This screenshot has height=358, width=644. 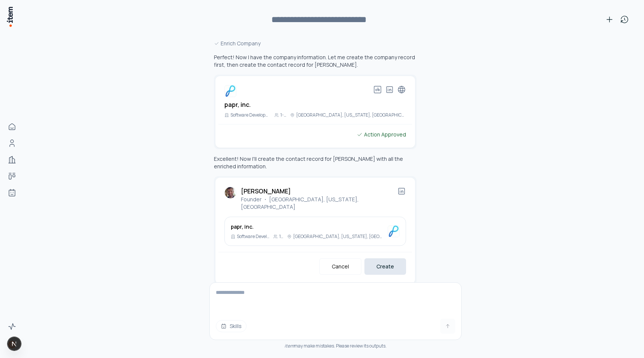 I want to click on a: Settings, so click(x=12, y=345).